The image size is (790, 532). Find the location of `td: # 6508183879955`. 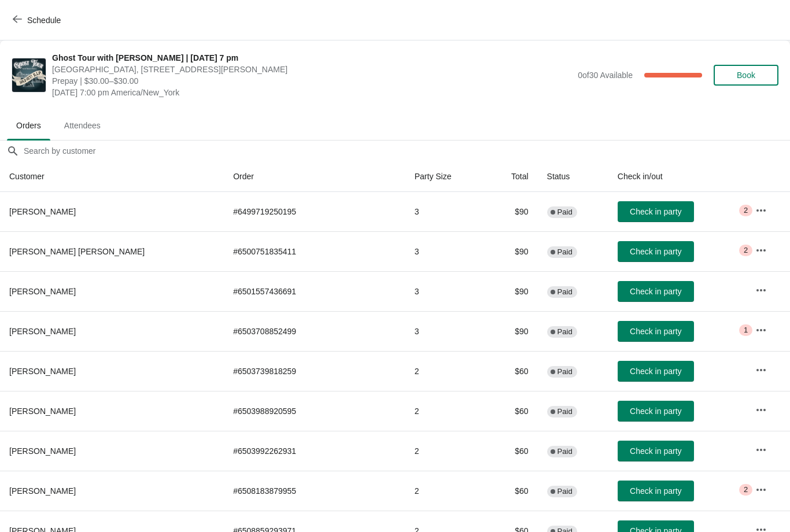

td: # 6508183879955 is located at coordinates (315, 490).